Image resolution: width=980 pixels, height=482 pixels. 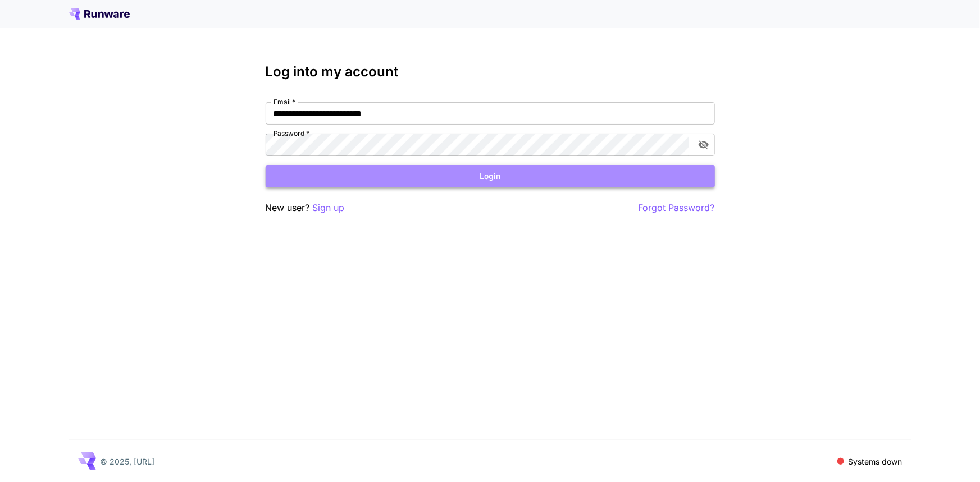 I want to click on button: toggle password visibility, so click(x=704, y=145).